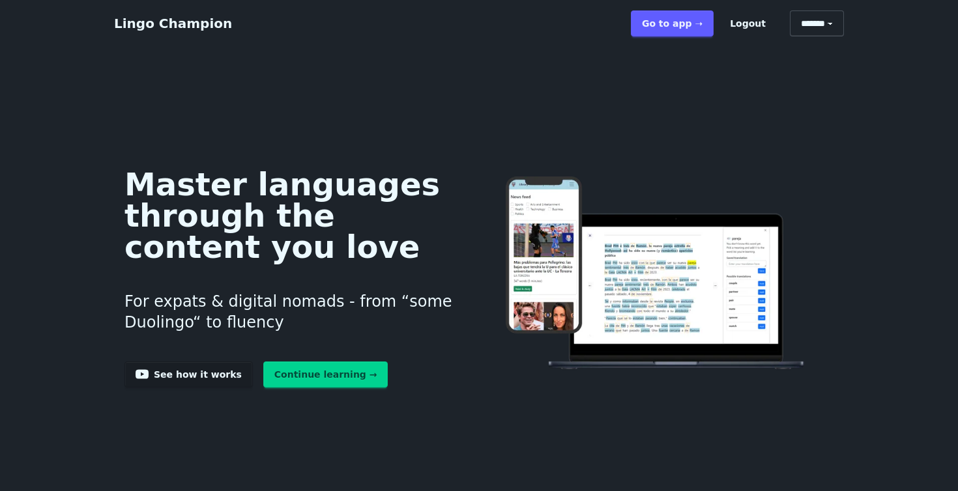  What do you see at coordinates (291, 216) in the screenshot?
I see `h1: Master languages through the content you love` at bounding box center [291, 216].